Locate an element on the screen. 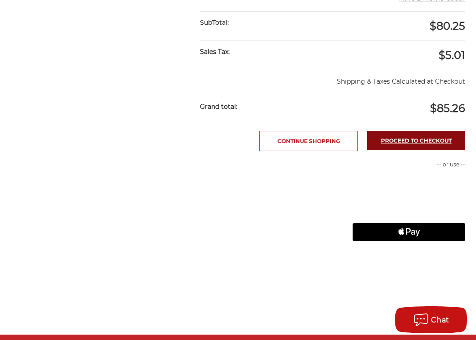 The image size is (476, 340). a: Proceed to checkout is located at coordinates (416, 141).